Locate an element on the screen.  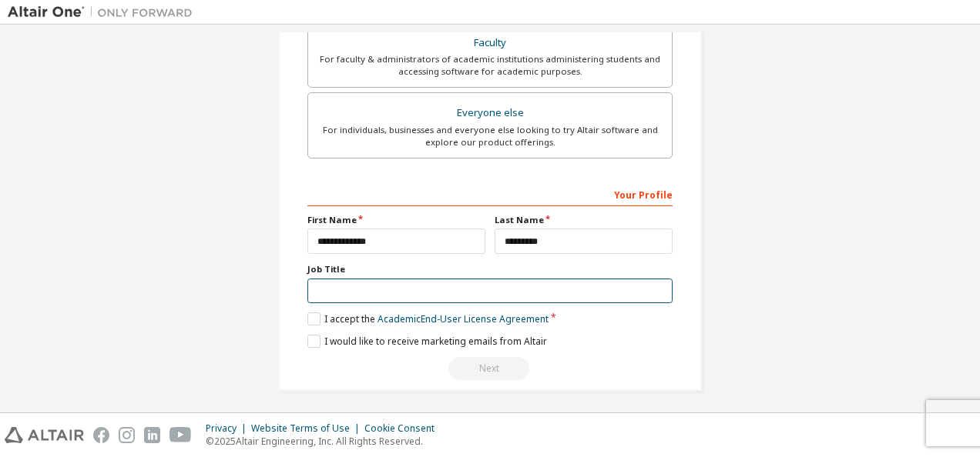
div: Read and acccept EULA to continue is located at coordinates (490, 369).